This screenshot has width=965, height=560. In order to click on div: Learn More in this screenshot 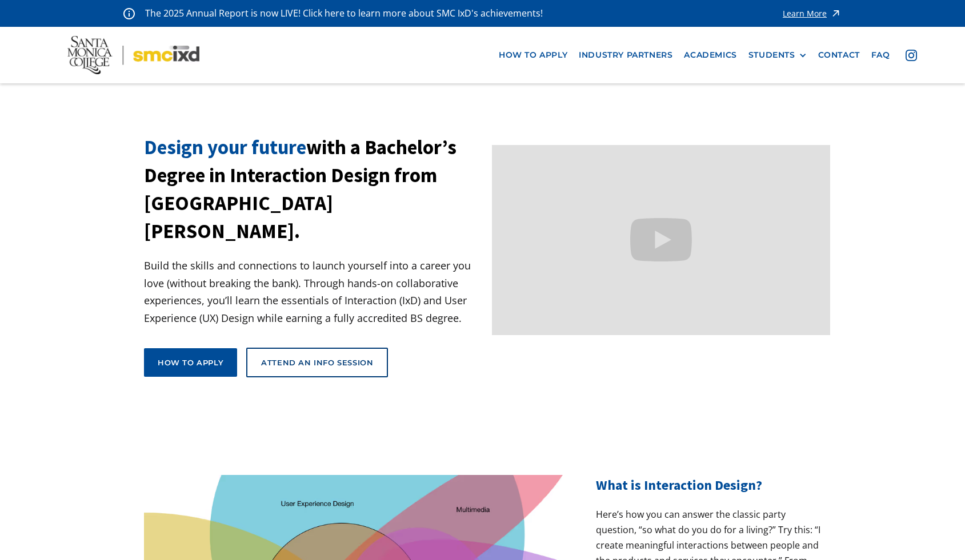, I will do `click(804, 14)`.